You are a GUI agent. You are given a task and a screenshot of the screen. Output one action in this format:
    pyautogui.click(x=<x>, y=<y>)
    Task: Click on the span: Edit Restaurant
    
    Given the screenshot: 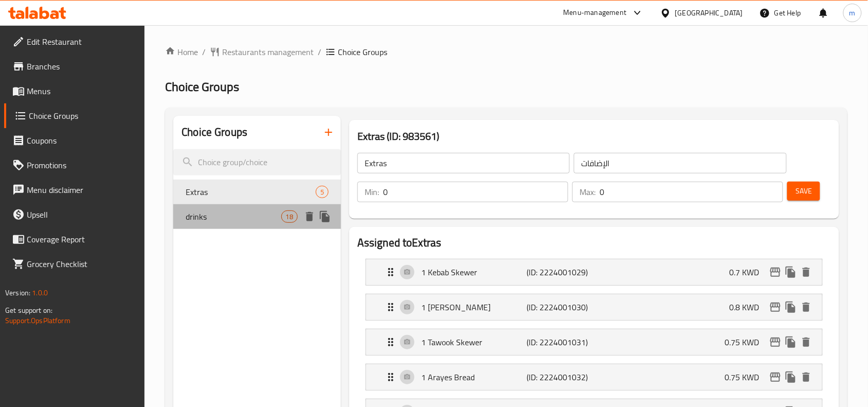 What is the action you would take?
    pyautogui.click(x=82, y=42)
    